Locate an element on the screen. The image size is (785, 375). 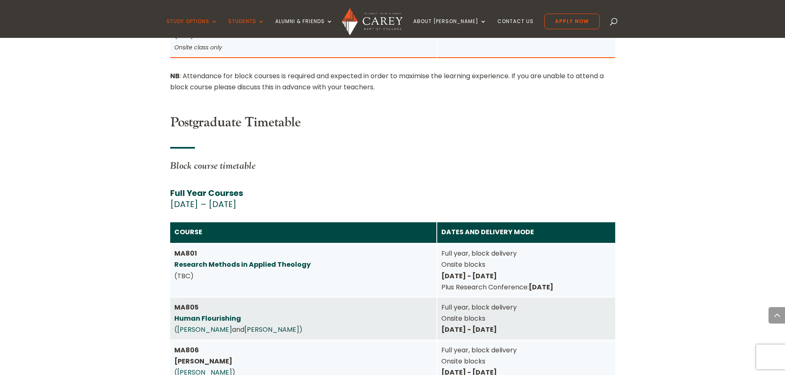
a: Research Methods in Applied Theology is located at coordinates (242, 265).